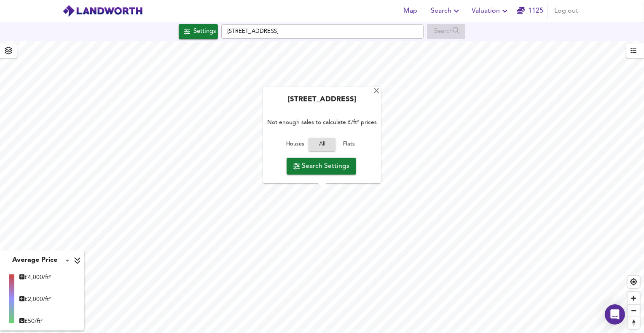 The image size is (644, 333). What do you see at coordinates (491, 11) in the screenshot?
I see `span: Valuation` at bounding box center [491, 11].